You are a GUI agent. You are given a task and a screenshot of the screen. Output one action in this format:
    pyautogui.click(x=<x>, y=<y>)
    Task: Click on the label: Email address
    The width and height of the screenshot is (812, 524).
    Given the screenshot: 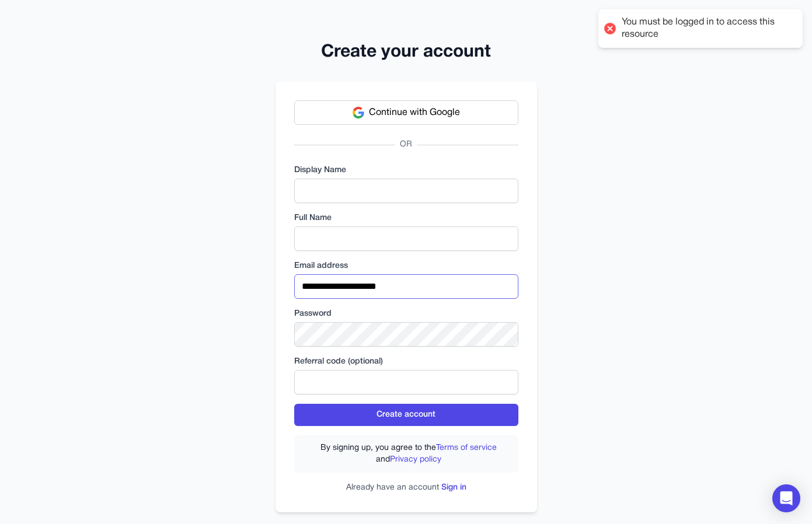 What is the action you would take?
    pyautogui.click(x=406, y=266)
    